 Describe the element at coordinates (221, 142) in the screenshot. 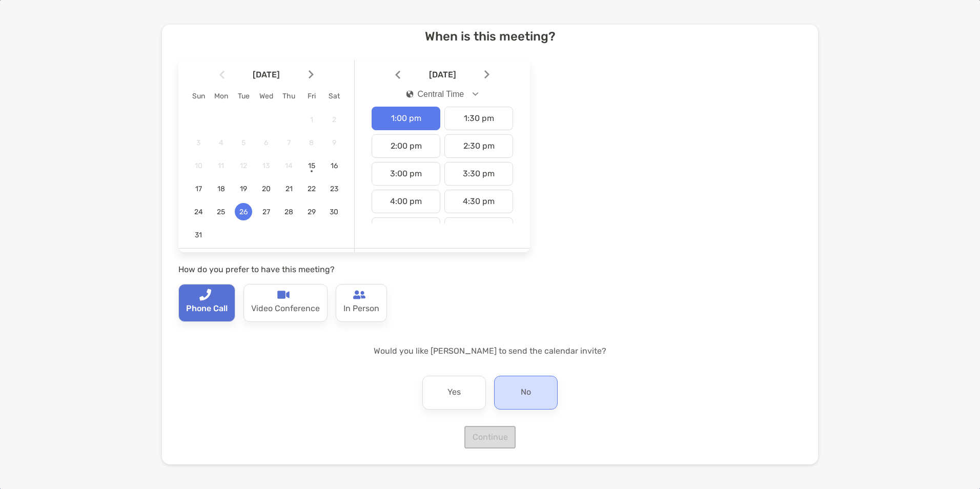

I see `span: 4` at that location.